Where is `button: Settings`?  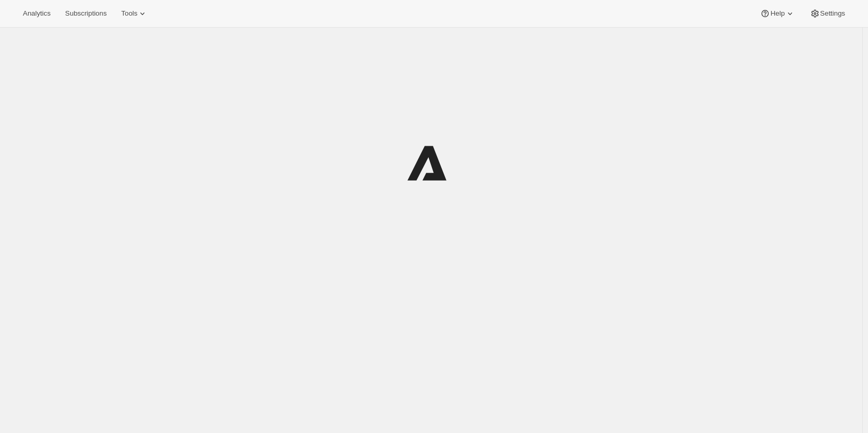
button: Settings is located at coordinates (828, 14).